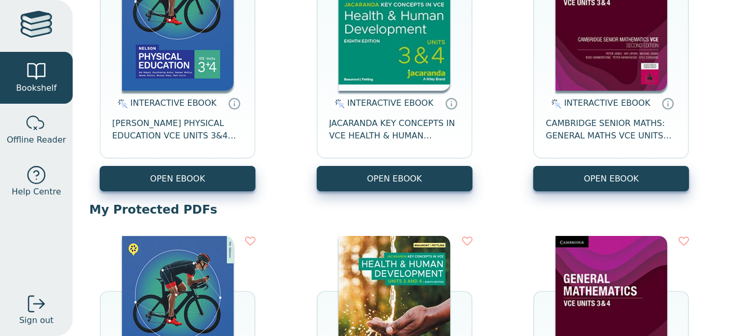 The image size is (744, 336). I want to click on span: Offline Reader, so click(36, 140).